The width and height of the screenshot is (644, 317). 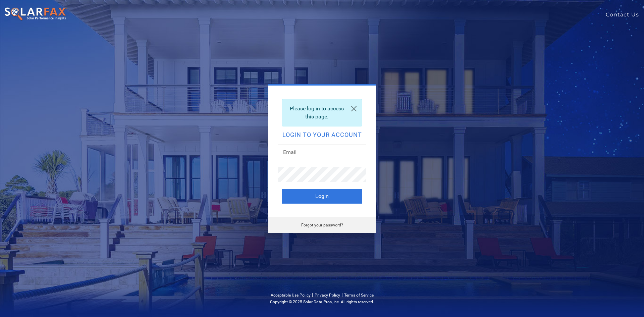 What do you see at coordinates (322, 135) in the screenshot?
I see `h2: Login to your account` at bounding box center [322, 135].